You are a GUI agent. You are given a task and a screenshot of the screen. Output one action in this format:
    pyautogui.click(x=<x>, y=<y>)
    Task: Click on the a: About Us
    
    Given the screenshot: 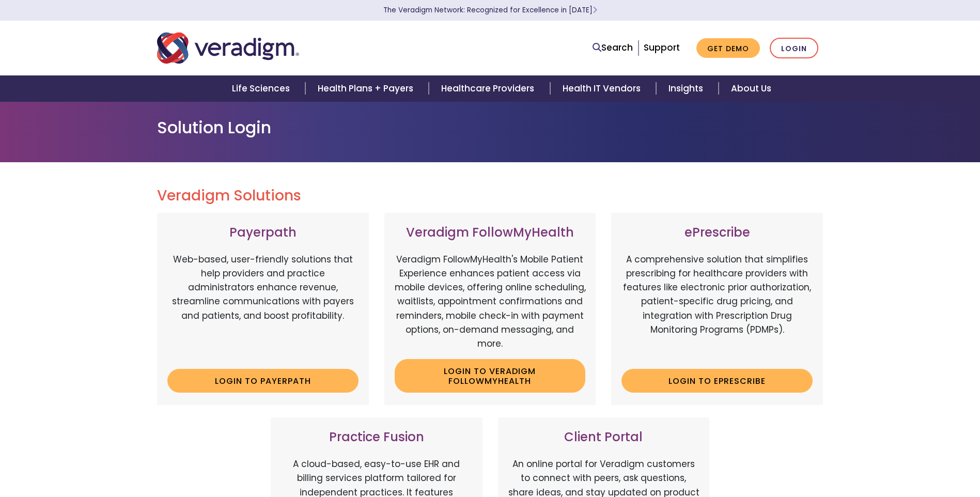 What is the action you would take?
    pyautogui.click(x=751, y=88)
    